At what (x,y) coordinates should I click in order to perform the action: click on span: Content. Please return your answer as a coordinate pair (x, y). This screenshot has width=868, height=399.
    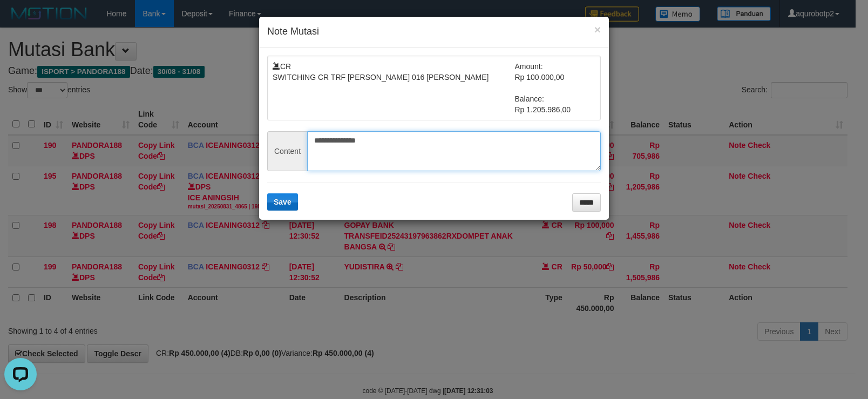
    Looking at the image, I should click on (287, 151).